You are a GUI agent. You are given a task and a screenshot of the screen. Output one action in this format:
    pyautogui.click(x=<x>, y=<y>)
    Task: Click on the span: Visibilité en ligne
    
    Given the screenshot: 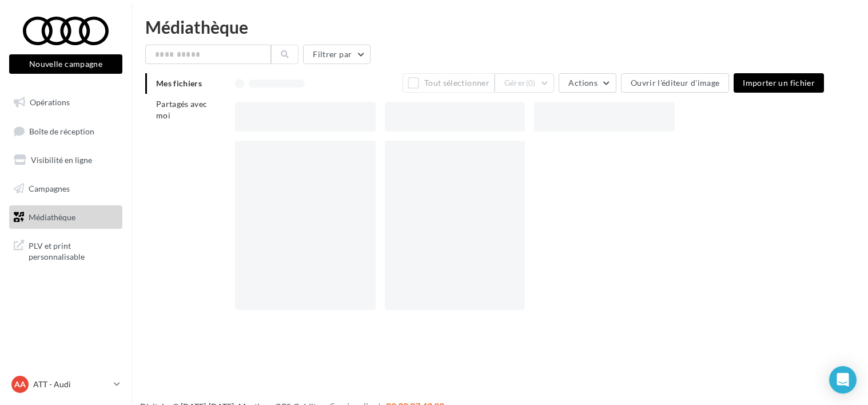 What is the action you would take?
    pyautogui.click(x=61, y=159)
    